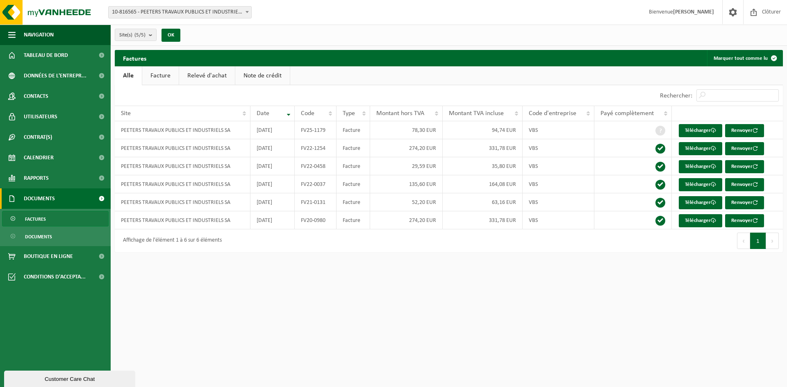 The width and height of the screenshot is (787, 387). I want to click on button: 1, so click(758, 241).